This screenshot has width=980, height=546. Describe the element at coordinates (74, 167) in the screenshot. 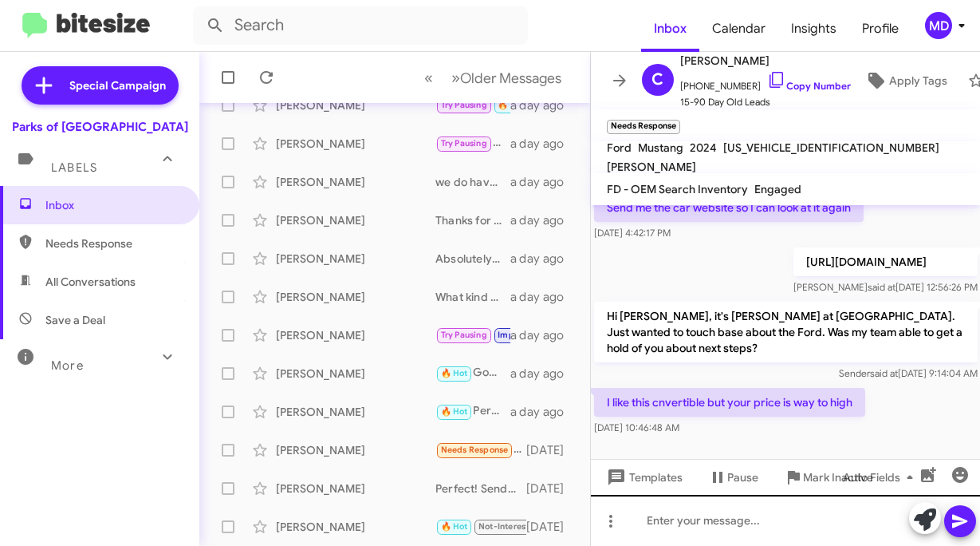

I see `span: Labels` at that location.